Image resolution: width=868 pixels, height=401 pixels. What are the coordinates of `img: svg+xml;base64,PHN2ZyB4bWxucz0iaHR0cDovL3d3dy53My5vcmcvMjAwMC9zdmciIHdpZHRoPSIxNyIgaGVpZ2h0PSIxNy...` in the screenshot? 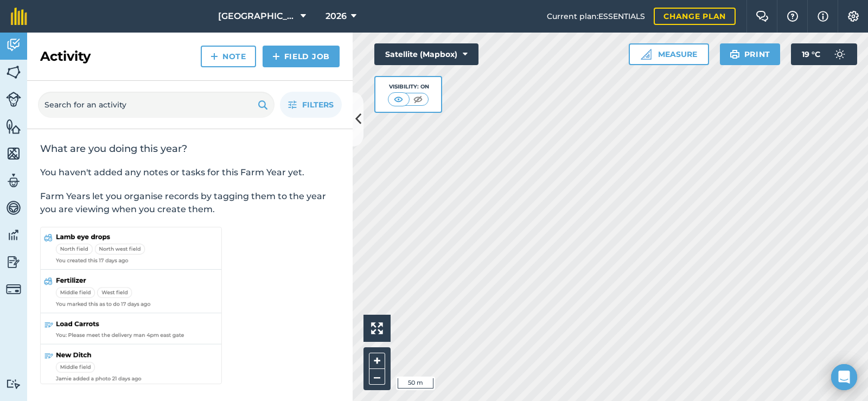 It's located at (823, 17).